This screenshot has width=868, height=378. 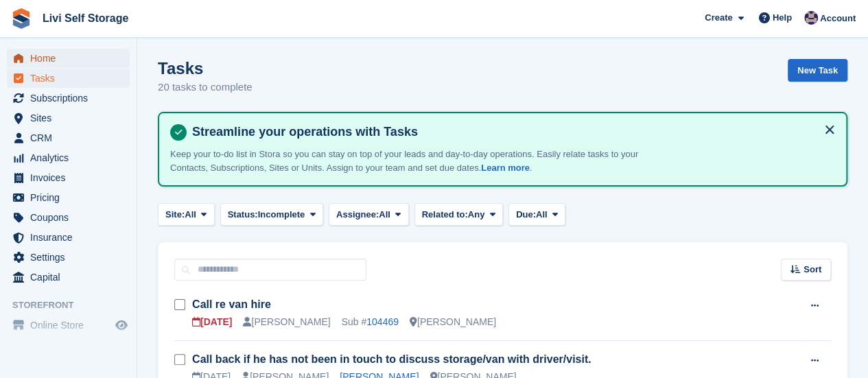 I want to click on span: Capital, so click(x=71, y=277).